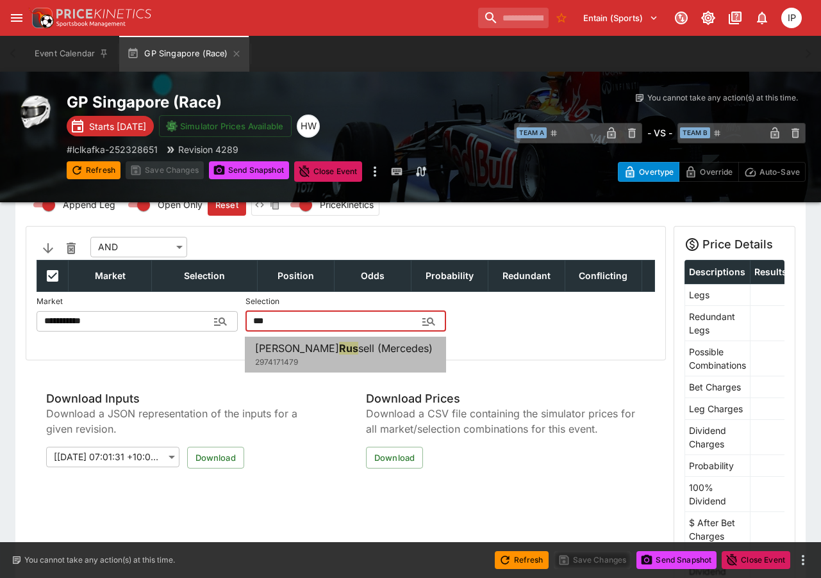 This screenshot has height=578, width=821. What do you see at coordinates (17, 18) in the screenshot?
I see `button: open drawer` at bounding box center [17, 18].